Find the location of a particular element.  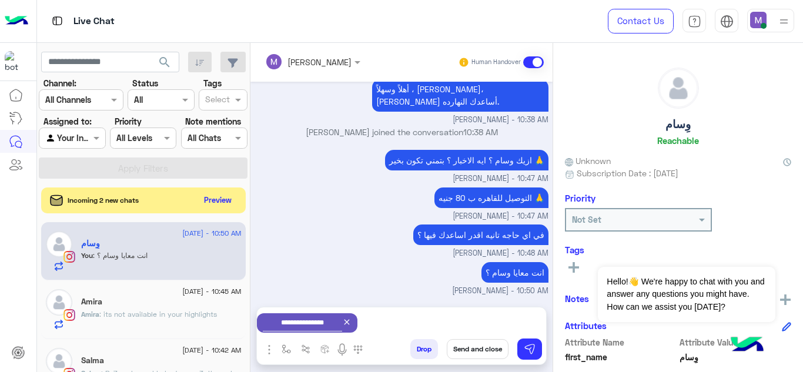

p: 27/8/2025, 10:50 AM is located at coordinates (515, 272).